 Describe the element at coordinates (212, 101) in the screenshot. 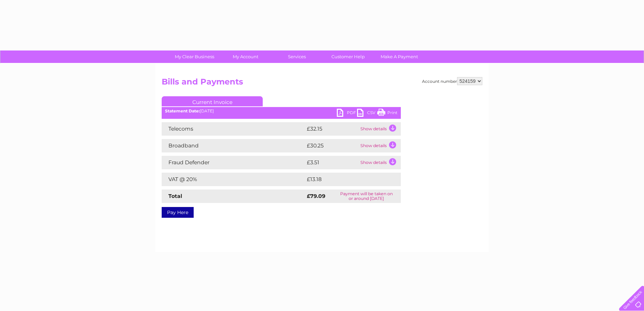

I see `a: Current Invoice` at that location.